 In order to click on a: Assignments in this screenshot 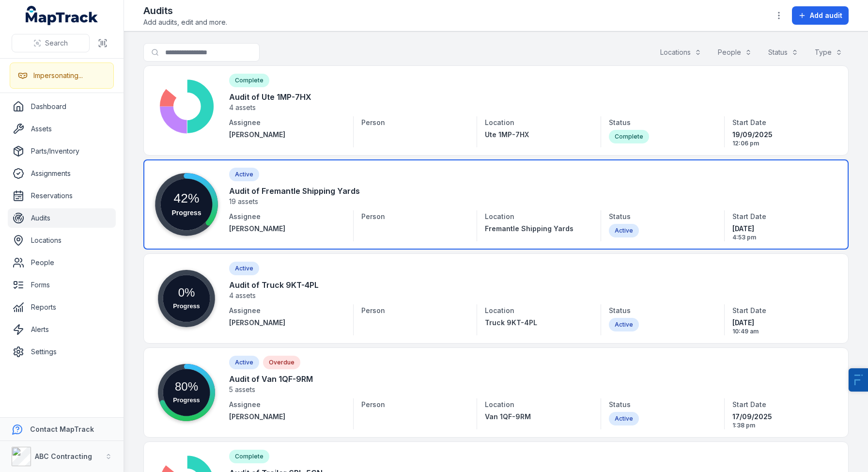, I will do `click(62, 173)`.